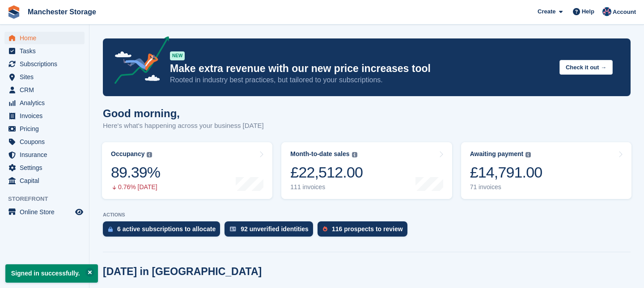 The image size is (644, 288). Describe the element at coordinates (47, 90) in the screenshot. I see `span: CRM` at that location.